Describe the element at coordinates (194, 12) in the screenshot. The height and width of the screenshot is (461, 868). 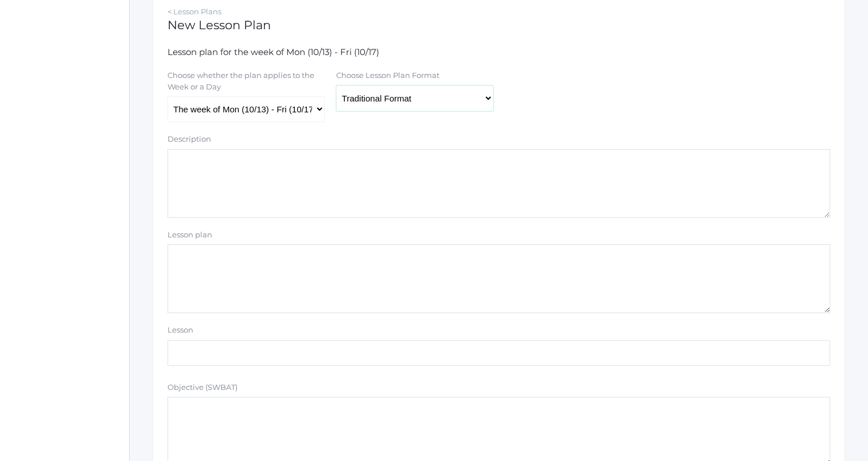
I see `a: < Lesson Plans` at that location.